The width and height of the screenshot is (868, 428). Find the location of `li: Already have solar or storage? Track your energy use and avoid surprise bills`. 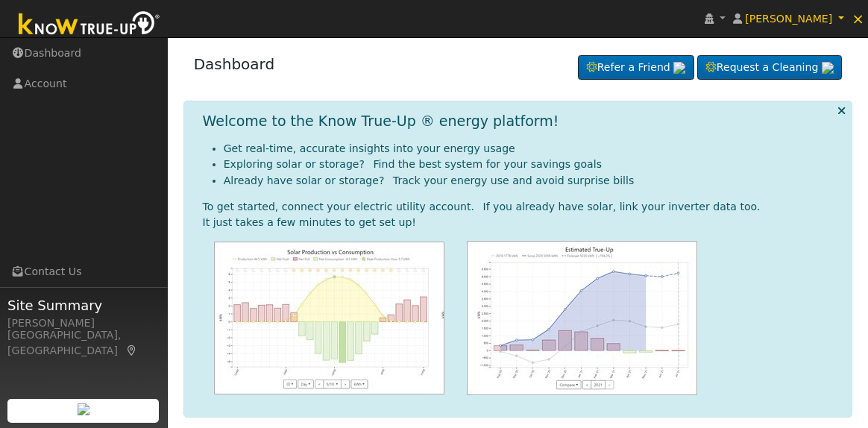

li: Already have solar or storage? Track your energy use and avoid surprise bills is located at coordinates (531, 180).